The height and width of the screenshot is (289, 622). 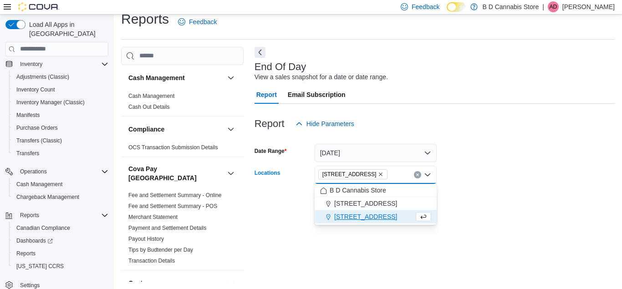 What do you see at coordinates (376, 190) in the screenshot?
I see `button: B D Cannabis Store` at bounding box center [376, 190].